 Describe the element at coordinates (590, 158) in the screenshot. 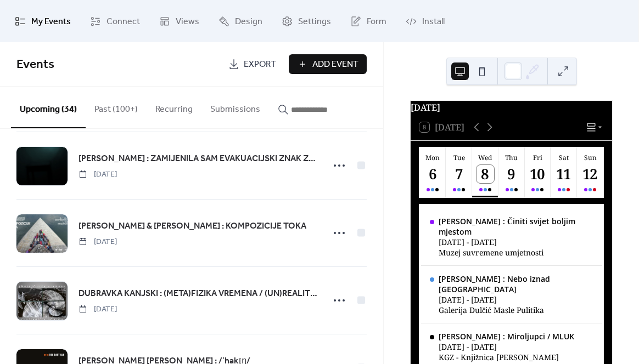

I see `div: Sun` at that location.